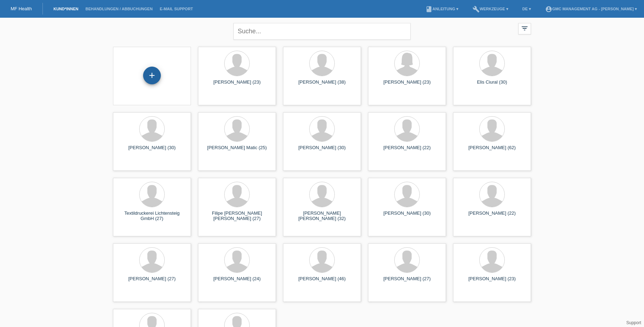  Describe the element at coordinates (21, 9) in the screenshot. I see `a: MF Health` at that location.